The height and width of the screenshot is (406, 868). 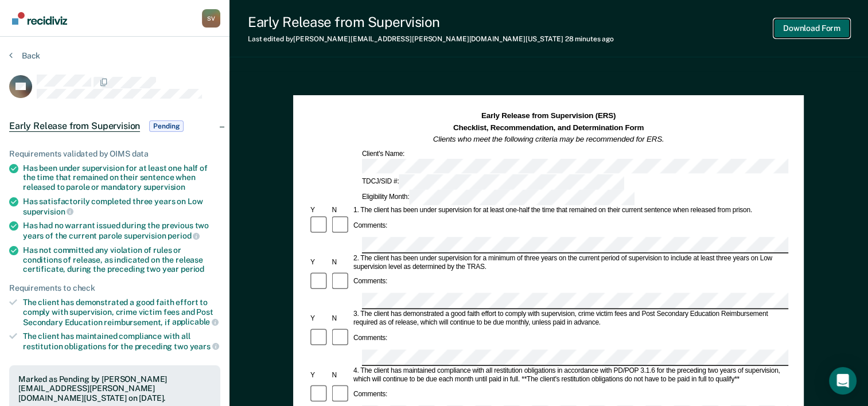 I want to click on div: Open Intercom Messenger, so click(x=843, y=381).